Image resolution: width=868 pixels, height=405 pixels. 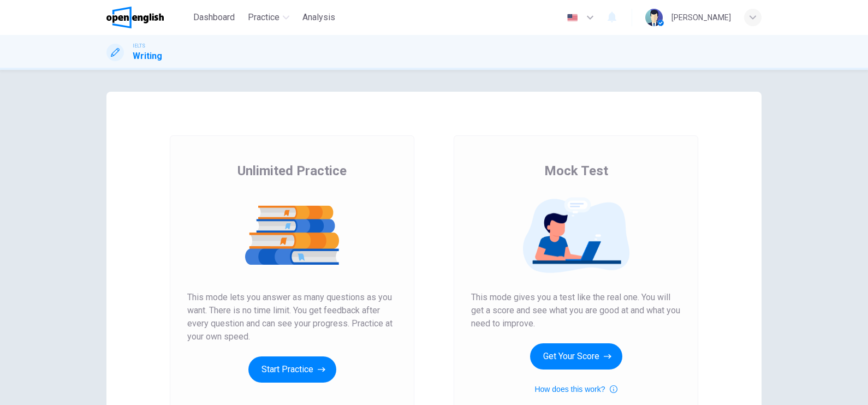 What do you see at coordinates (319, 17) in the screenshot?
I see `span: Analysis` at bounding box center [319, 17].